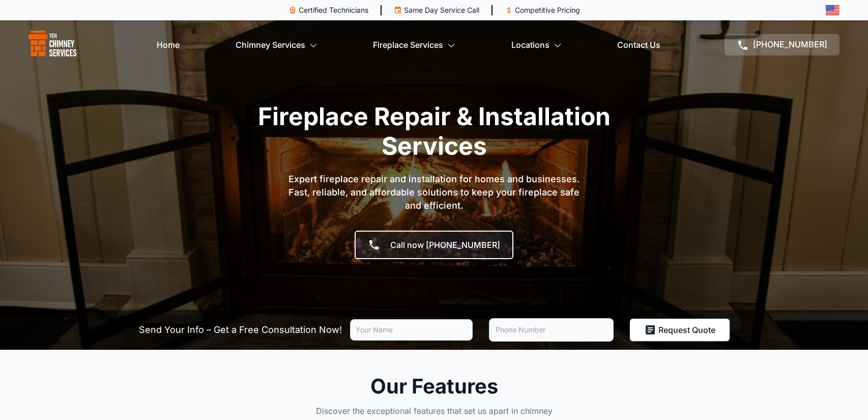 The width and height of the screenshot is (868, 420). I want to click on p: Send Your Info – Get a Free Consultation Now!, so click(240, 330).